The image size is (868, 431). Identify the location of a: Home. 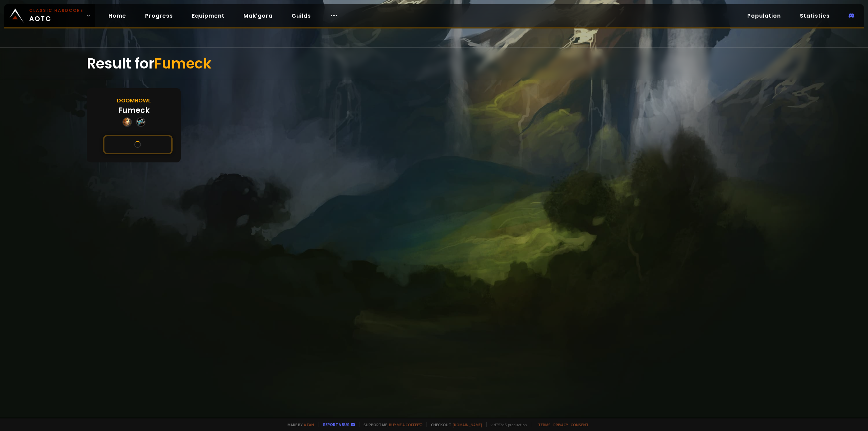
(118, 16).